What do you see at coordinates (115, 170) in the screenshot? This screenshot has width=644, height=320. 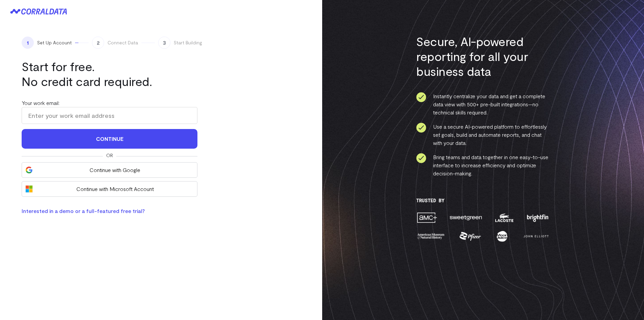 I see `span: Continue with Google` at bounding box center [115, 170].